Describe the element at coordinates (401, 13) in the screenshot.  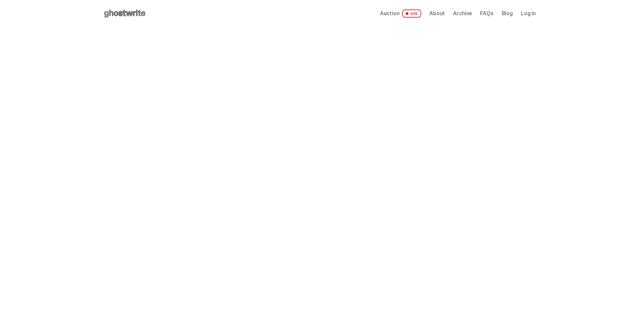
I see `a: Auction LIVE` at that location.